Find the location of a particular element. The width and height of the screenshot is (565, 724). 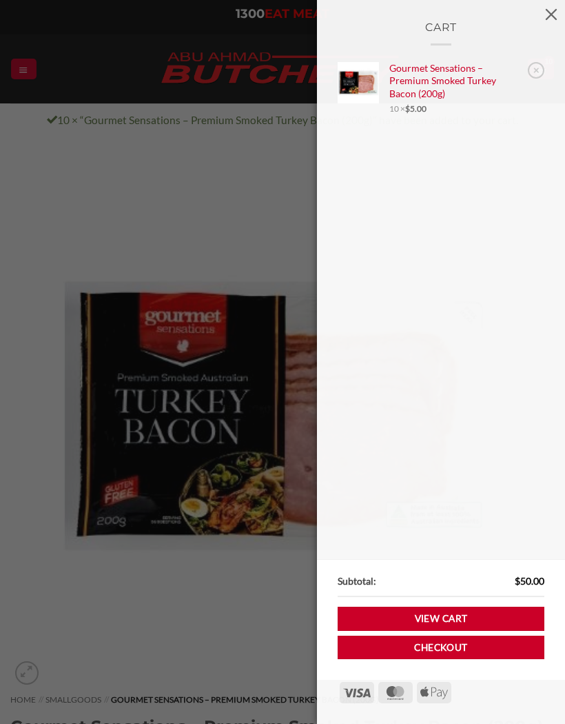

a: Gourmet Sensations – Premium Smoked Turkey Bacon (200g) is located at coordinates (456, 81).